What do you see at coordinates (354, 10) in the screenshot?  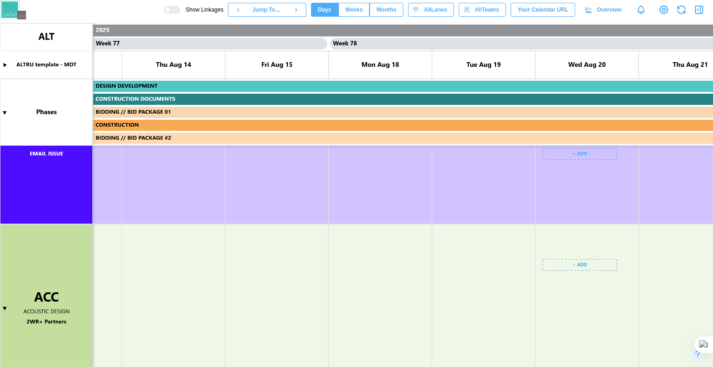 I see `button: Weeks` at bounding box center [354, 10].